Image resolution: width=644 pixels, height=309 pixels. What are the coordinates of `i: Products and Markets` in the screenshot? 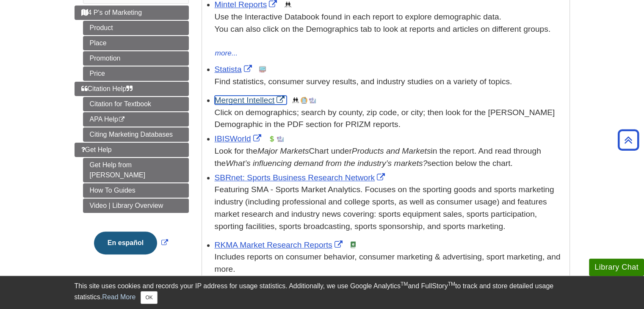 It's located at (391, 151).